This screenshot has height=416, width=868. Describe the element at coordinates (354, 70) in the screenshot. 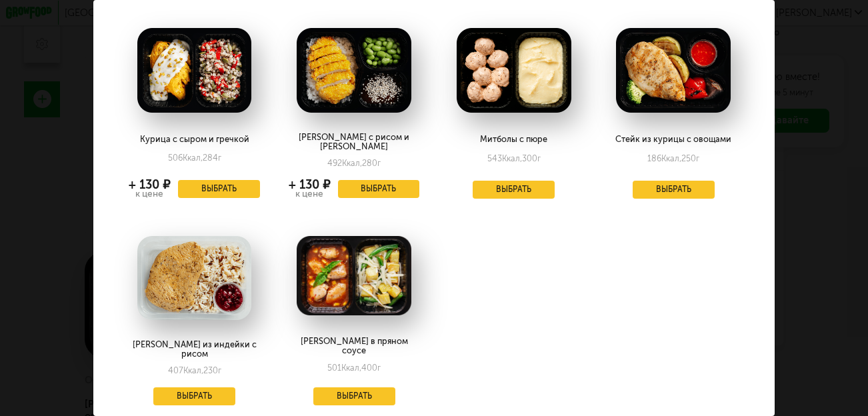

I see `img: big_2fX2LWCYjyJ3431o.png` at that location.